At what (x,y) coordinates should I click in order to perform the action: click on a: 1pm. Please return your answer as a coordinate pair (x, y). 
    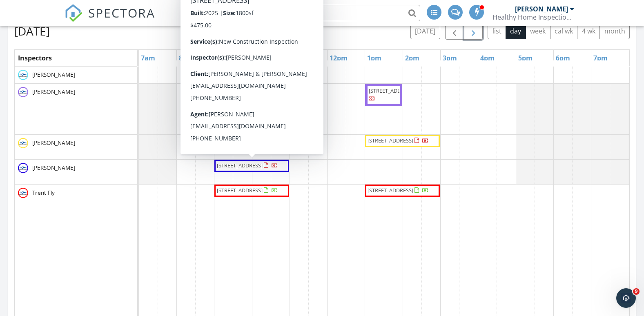
    Looking at the image, I should click on (374, 58).